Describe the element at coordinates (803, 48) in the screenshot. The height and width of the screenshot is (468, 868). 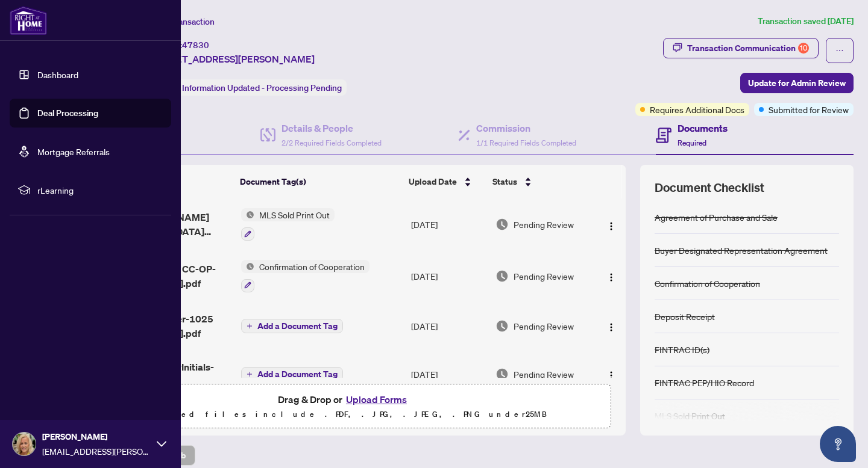
I see `div: 10` at that location.